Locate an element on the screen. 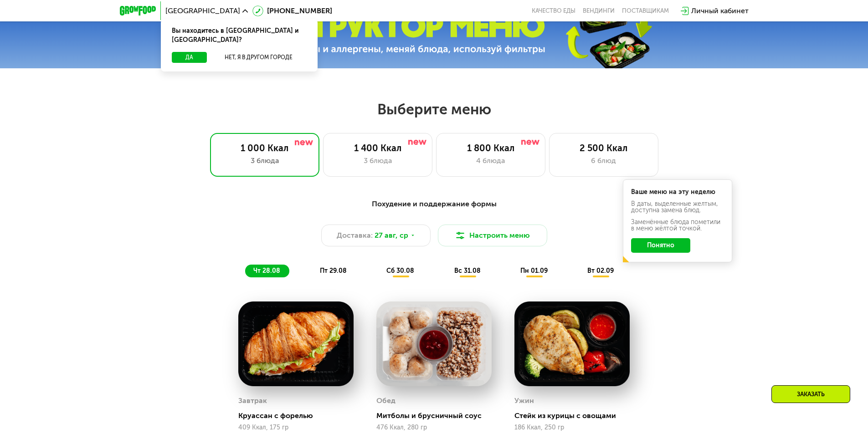  div: 1 400 Ккал is located at coordinates (377, 148).